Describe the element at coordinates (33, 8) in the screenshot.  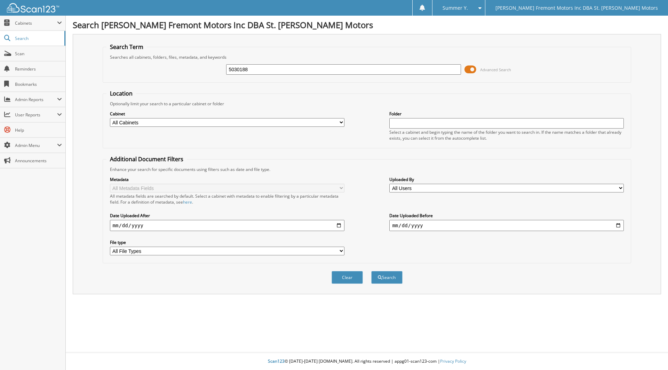
I see `img: scan123-logo-white.svg` at that location.